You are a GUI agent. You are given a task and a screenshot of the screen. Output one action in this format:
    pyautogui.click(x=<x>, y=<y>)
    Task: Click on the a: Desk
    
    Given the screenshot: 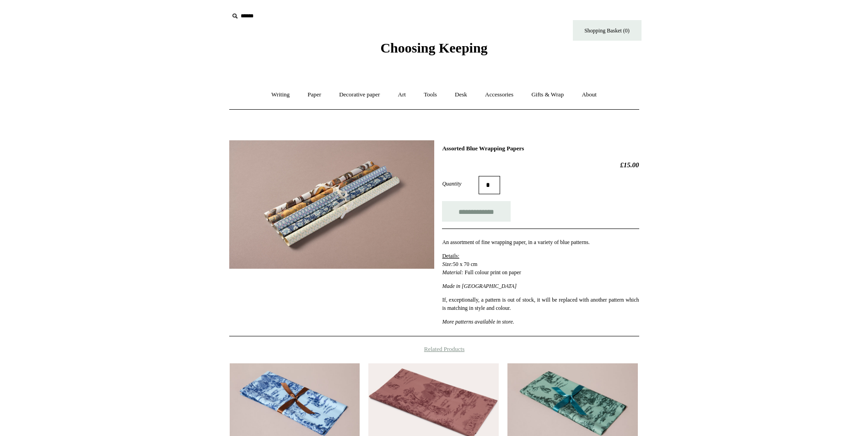 What is the action you would take?
    pyautogui.click(x=461, y=94)
    